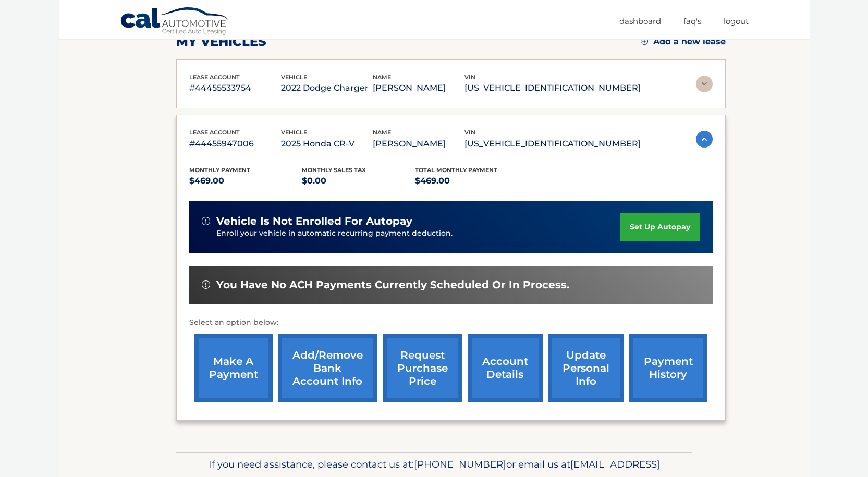 This screenshot has height=477, width=868. Describe the element at coordinates (451, 323) in the screenshot. I see `p: Select an option below:` at that location.